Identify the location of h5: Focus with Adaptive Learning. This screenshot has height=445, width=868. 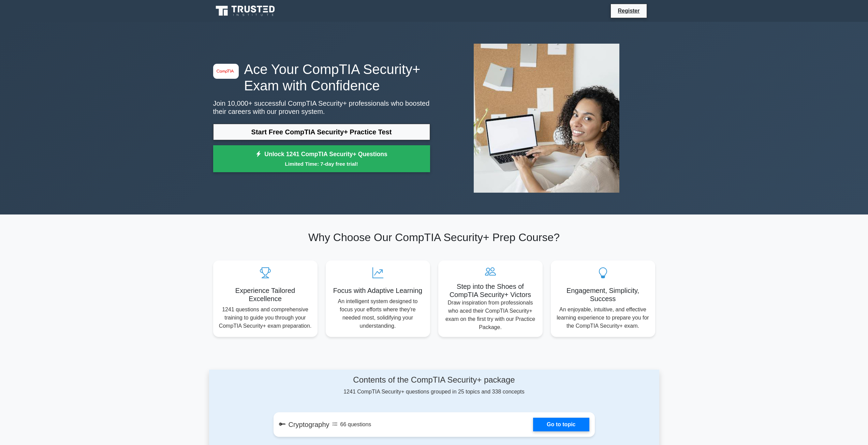
(378, 291).